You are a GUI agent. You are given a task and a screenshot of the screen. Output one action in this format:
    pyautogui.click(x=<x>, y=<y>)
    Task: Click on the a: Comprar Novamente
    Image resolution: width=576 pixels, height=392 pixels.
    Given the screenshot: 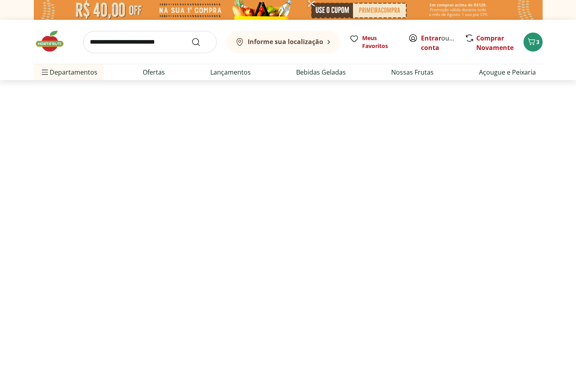 What is the action you would take?
    pyautogui.click(x=495, y=43)
    